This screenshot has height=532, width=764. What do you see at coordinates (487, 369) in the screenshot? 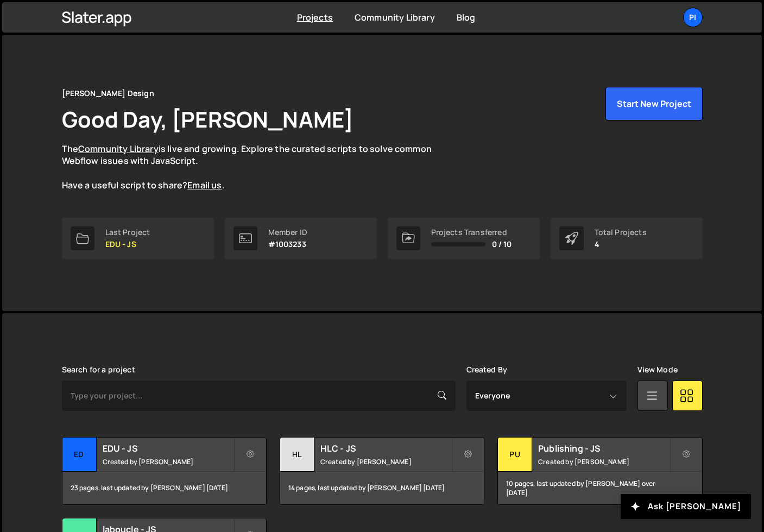
I see `label: Created By` at bounding box center [487, 369].